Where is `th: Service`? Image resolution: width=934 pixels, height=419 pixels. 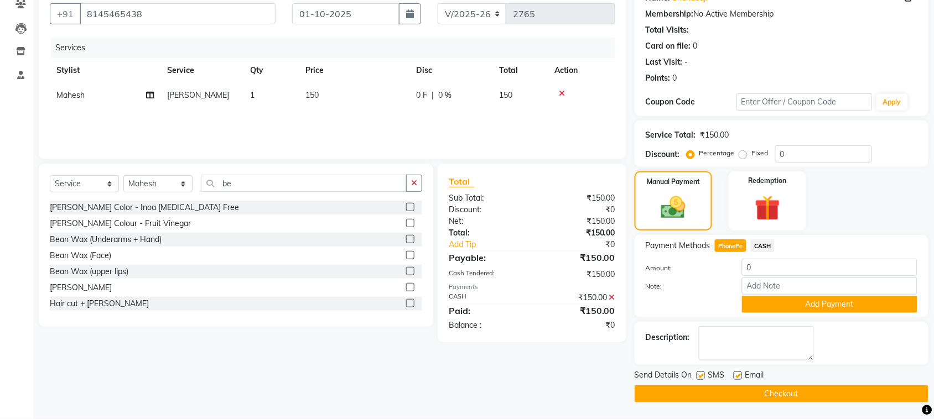
th: Service is located at coordinates (202, 70).